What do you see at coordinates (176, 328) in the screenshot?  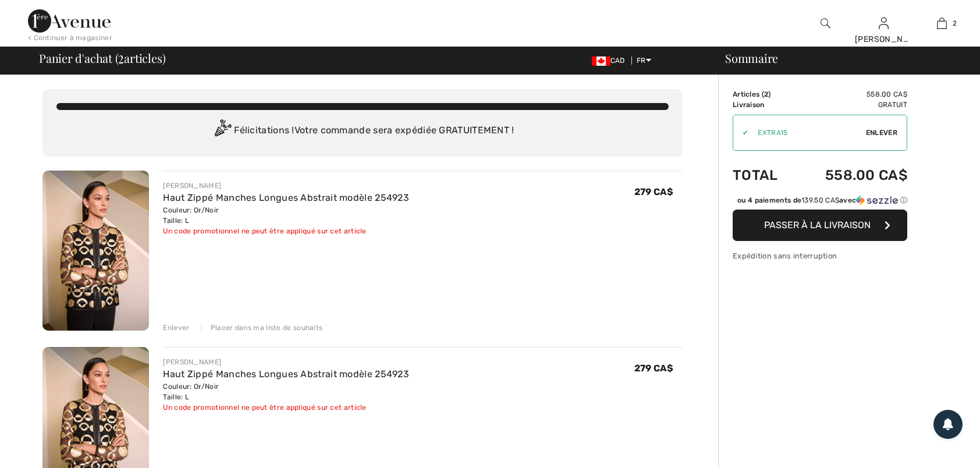 I see `div: Enlever` at bounding box center [176, 328].